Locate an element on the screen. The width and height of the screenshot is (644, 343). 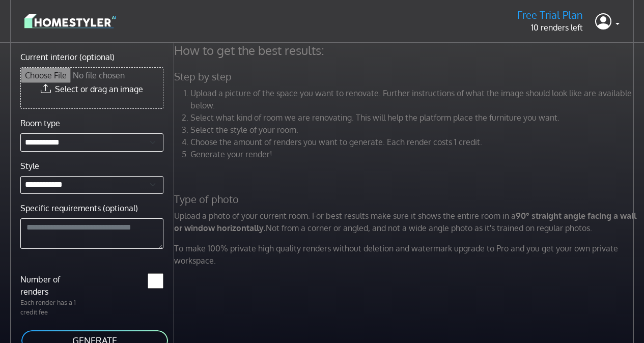
strong: 90° straight angle facing a wall or window horizontally. is located at coordinates (405, 222).